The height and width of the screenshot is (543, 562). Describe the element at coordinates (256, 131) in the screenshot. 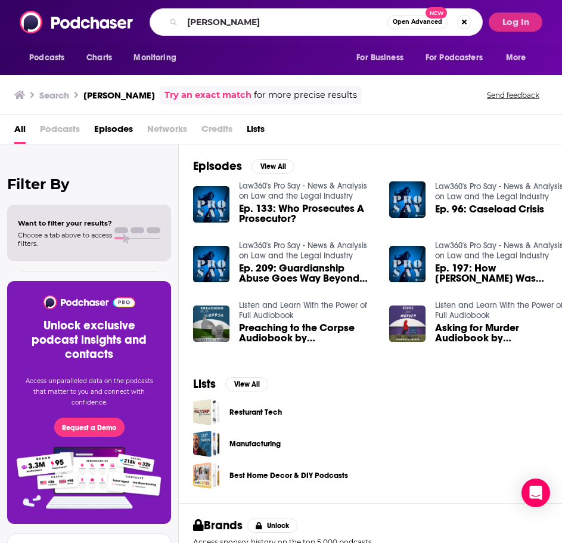

I see `span: Lists` at that location.